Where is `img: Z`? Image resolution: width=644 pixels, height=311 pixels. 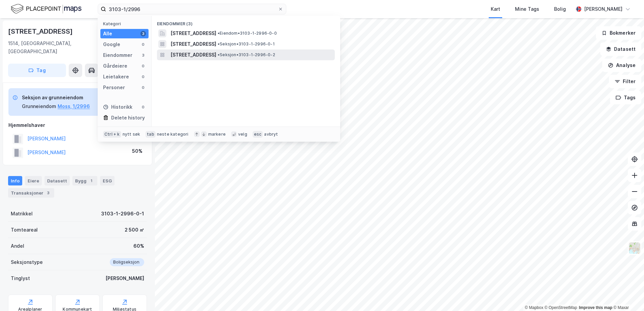 img: Z is located at coordinates (634, 248).